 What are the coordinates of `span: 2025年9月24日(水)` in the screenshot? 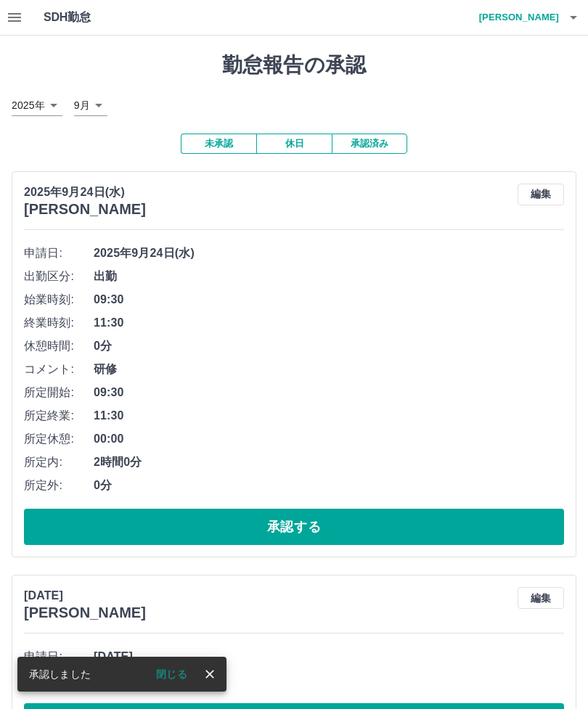 It's located at (329, 253).